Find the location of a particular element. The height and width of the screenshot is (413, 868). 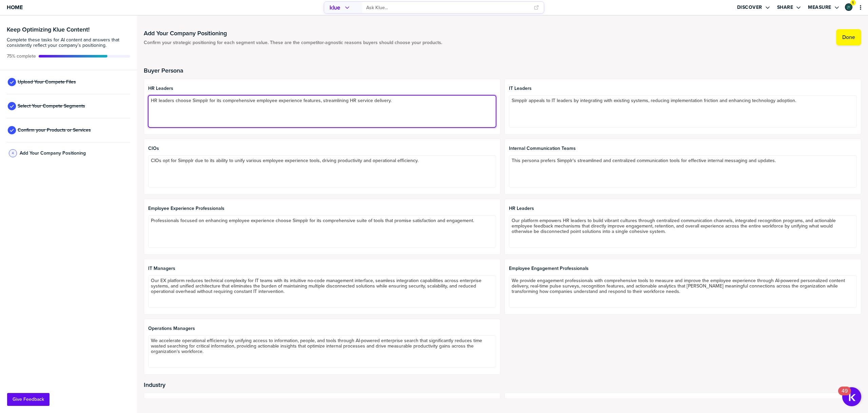

span: Active is located at coordinates (22, 56).